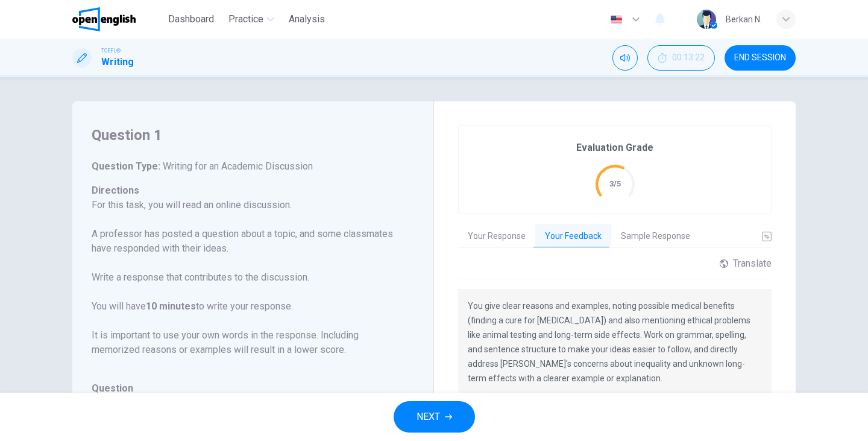 This screenshot has width=868, height=441. I want to click on a: Analysis, so click(307, 19).